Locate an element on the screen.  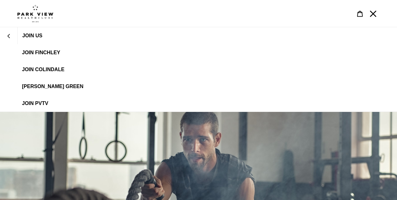
span: JOIN US is located at coordinates (32, 36).